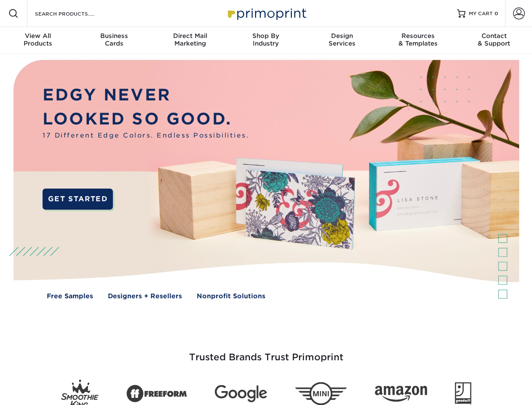  Describe the element at coordinates (113, 40) in the screenshot. I see `div: Cards` at that location.